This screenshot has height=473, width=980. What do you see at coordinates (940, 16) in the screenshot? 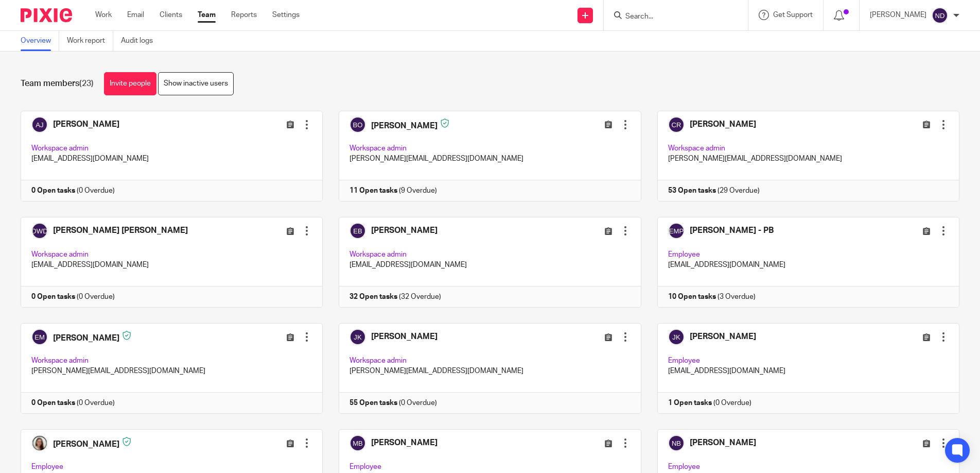
I see `img: svg%3E` at bounding box center [940, 16].